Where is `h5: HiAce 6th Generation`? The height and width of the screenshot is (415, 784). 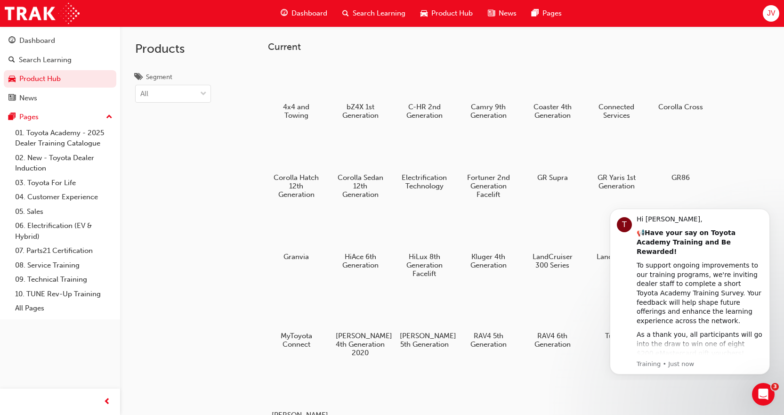 h5: HiAce 6th Generation is located at coordinates (360, 261).